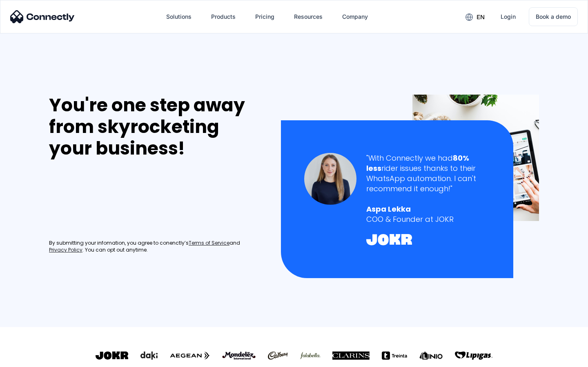 This screenshot has height=367, width=588. What do you see at coordinates (156, 247) in the screenshot?
I see `div: By submitting your infomation, you agree to conenctly’s and . You can opt out anytime.` at bounding box center [156, 247].